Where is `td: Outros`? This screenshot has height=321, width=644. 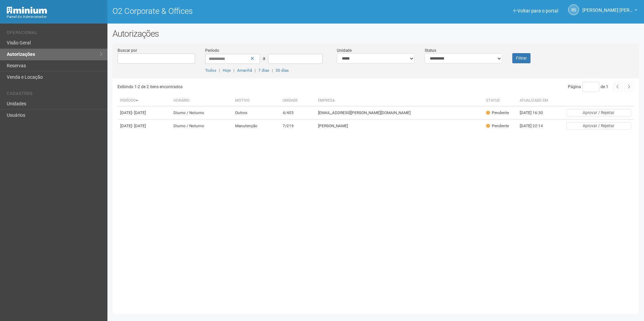 td: Outros is located at coordinates (256, 113).